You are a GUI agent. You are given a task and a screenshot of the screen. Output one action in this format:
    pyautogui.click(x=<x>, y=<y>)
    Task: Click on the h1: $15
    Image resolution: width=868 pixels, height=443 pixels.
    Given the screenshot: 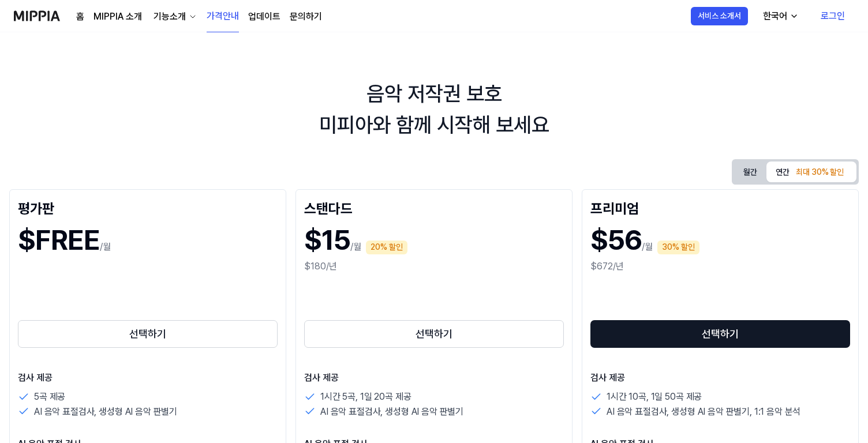 What is the action you would take?
    pyautogui.click(x=328, y=240)
    